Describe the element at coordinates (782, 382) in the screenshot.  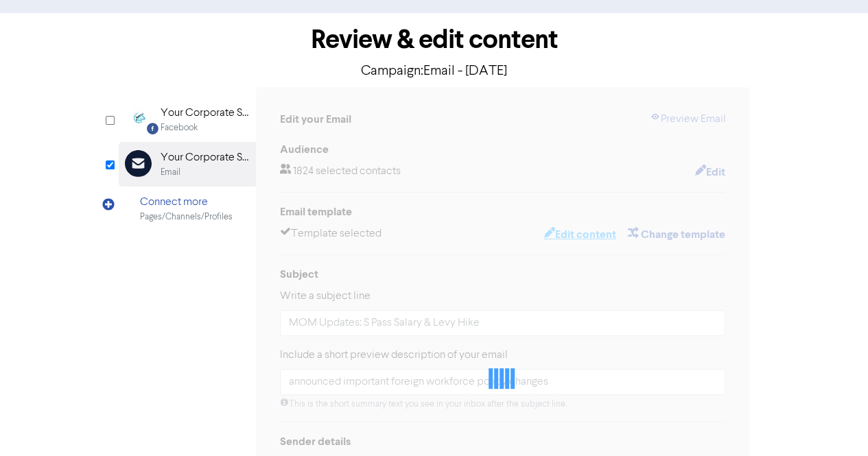
I see `div: Chat Widget` at that location.